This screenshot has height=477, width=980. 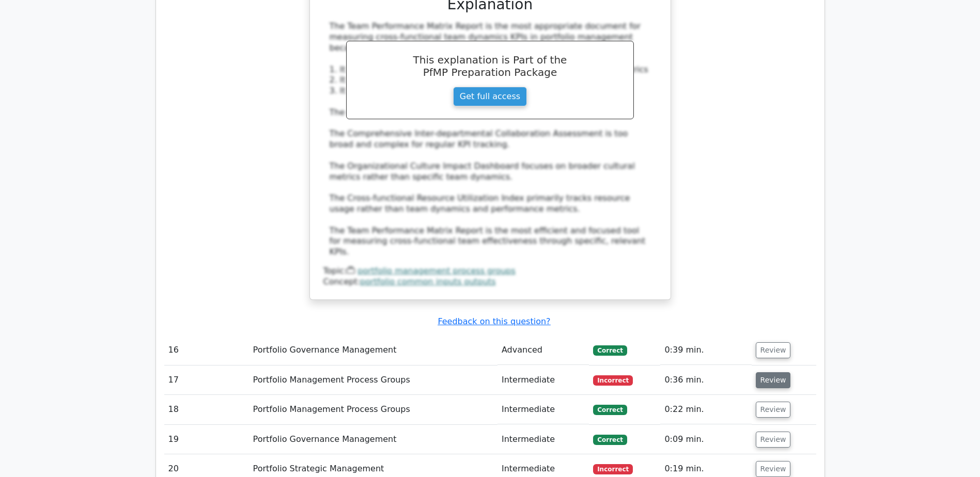 I want to click on td: 0:22 min., so click(x=705, y=409).